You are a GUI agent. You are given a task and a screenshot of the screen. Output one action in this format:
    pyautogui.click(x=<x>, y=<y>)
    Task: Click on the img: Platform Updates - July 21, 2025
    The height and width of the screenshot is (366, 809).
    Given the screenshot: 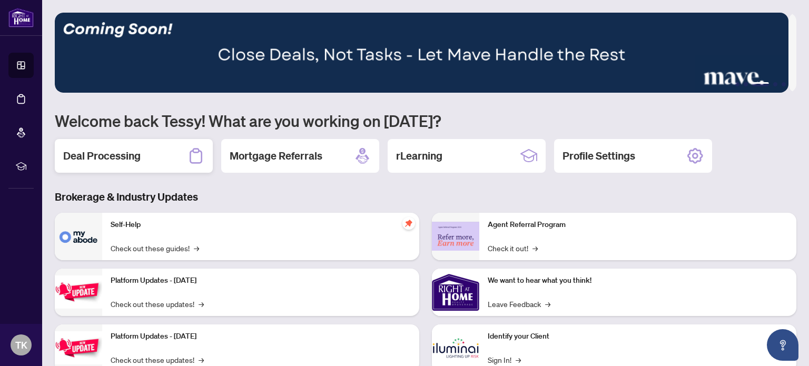 What is the action you would take?
    pyautogui.click(x=79, y=292)
    